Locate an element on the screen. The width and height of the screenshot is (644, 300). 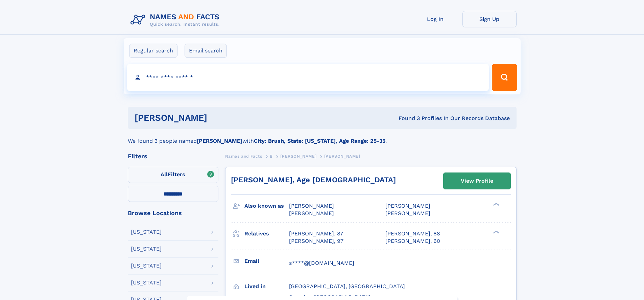
h3: Also known as is located at coordinates (267, 206).